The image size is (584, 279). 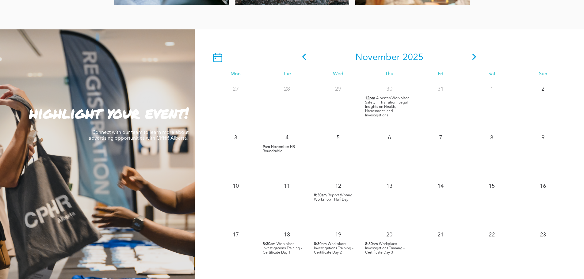 I want to click on p: 13, so click(x=389, y=186).